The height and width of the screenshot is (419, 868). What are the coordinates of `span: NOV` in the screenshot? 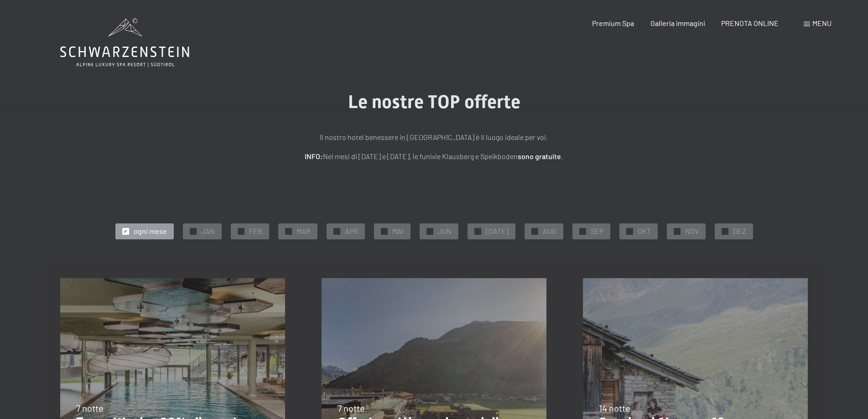 It's located at (692, 231).